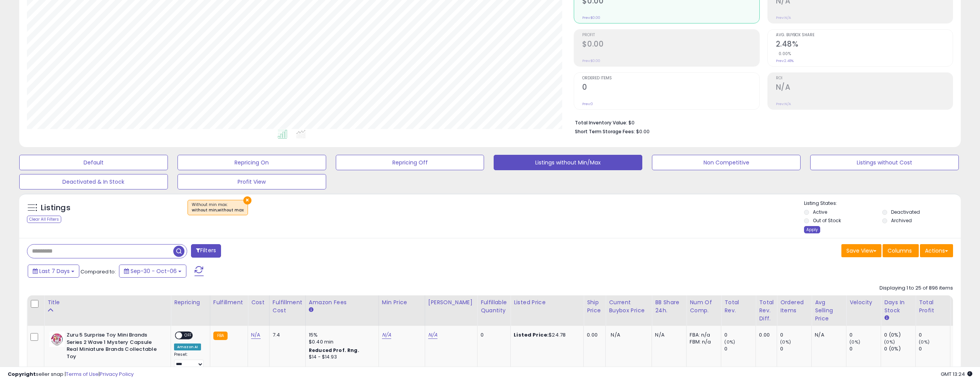  I want to click on img: 41KpGC8Z-tL._SL40_.jpg, so click(57, 339).